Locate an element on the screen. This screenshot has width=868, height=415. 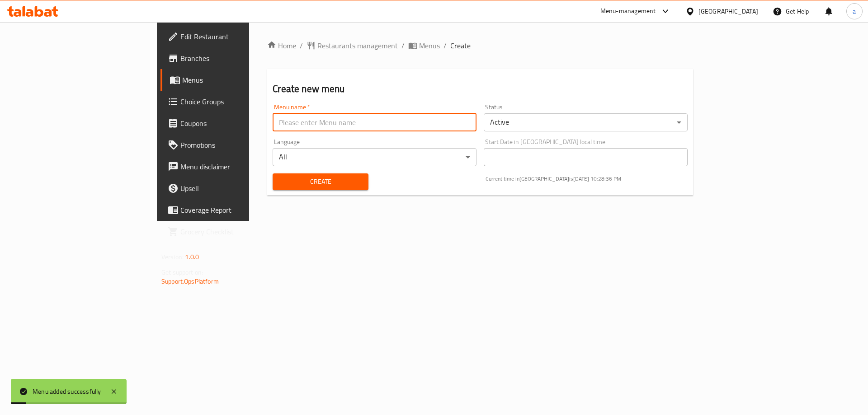
a: Coupons is located at coordinates (231, 123).